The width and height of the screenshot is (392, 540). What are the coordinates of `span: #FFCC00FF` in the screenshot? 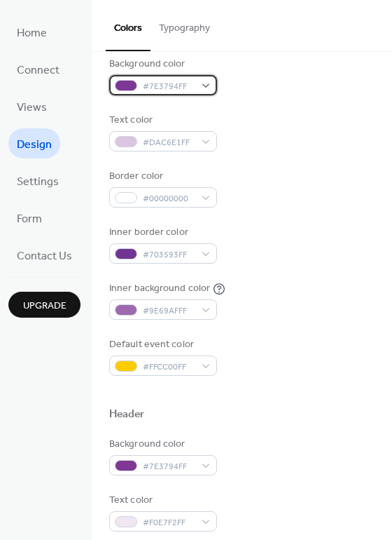 It's located at (169, 367).